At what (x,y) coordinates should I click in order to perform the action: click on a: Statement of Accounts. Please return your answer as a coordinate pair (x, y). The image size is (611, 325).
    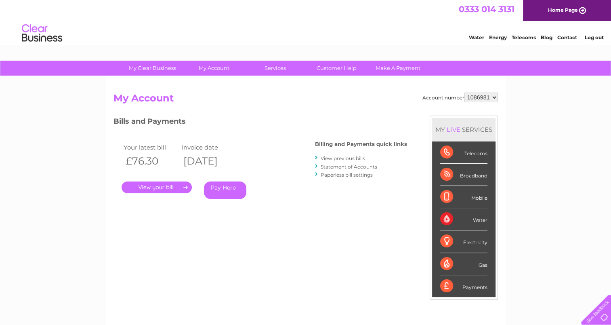
    Looking at the image, I should click on (349, 166).